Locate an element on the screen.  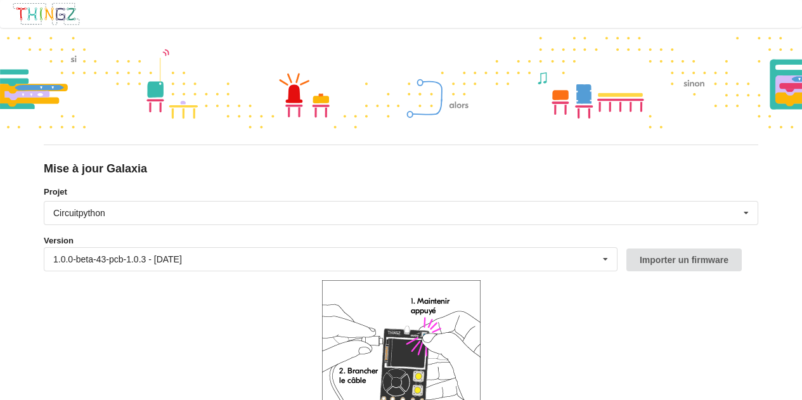
div: Circuitpython is located at coordinates (79, 213).